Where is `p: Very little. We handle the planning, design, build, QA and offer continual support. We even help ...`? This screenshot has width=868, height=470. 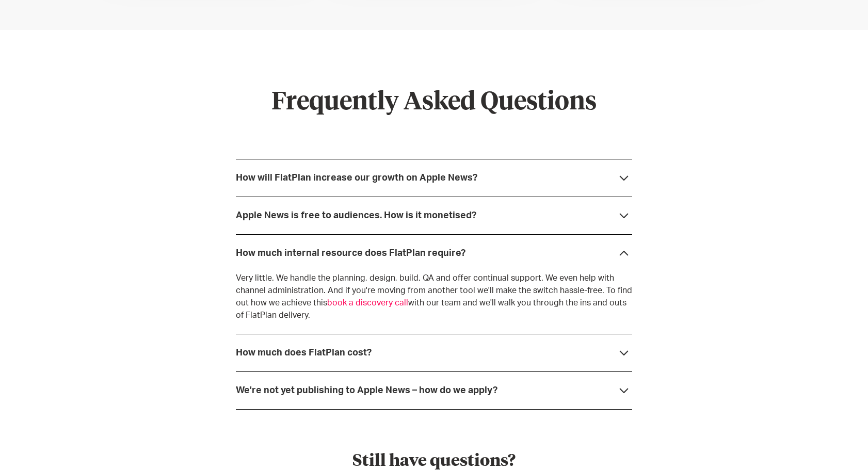 p: Very little. We handle the planning, design, build, QA and offer continual support. We even help ... is located at coordinates (434, 297).